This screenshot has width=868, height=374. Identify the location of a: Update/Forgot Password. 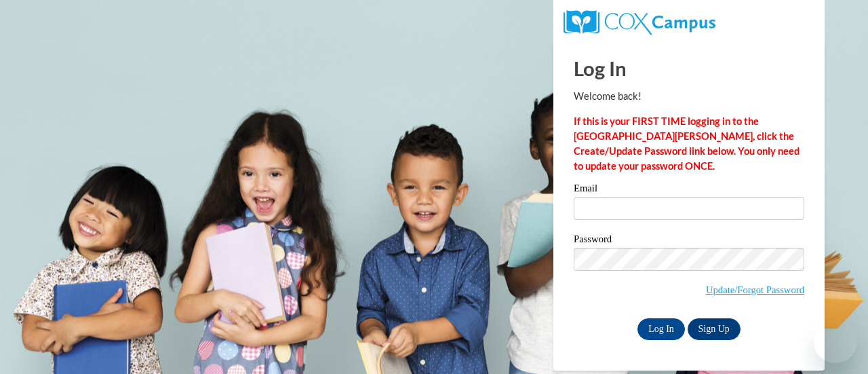
(755, 290).